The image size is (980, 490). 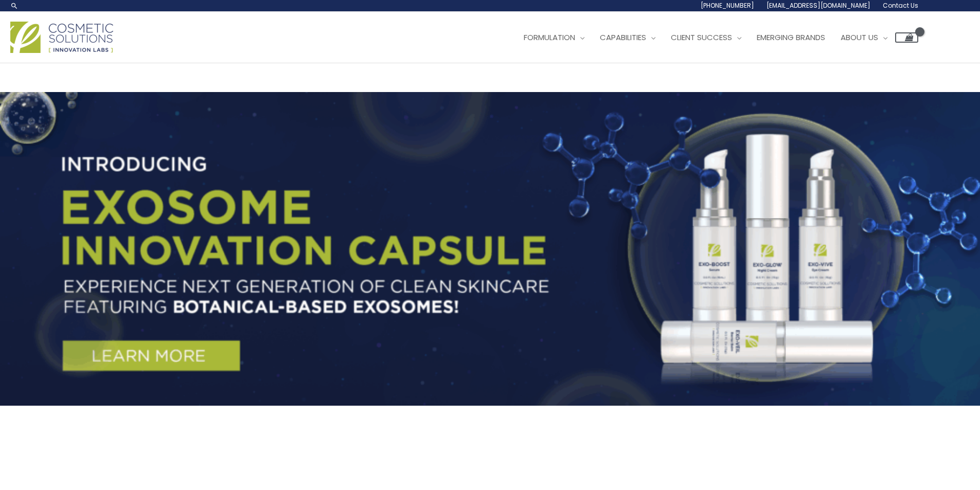 I want to click on a: Client Success, so click(x=706, y=38).